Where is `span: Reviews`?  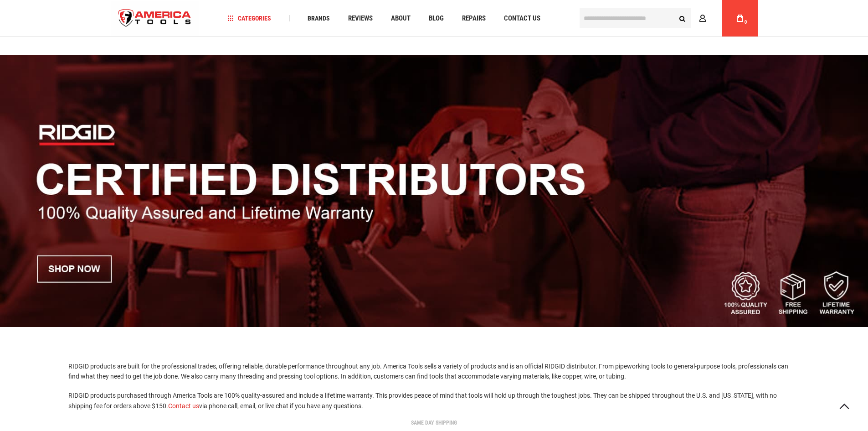 span: Reviews is located at coordinates (360, 18).